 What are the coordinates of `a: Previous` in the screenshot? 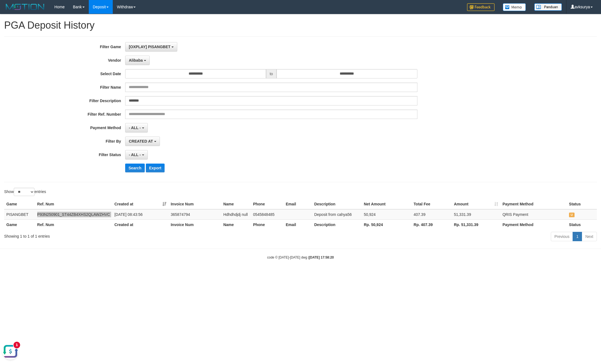 It's located at (562, 237).